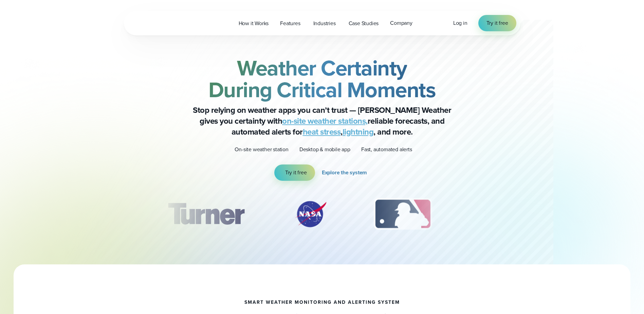 The height and width of the screenshot is (314, 644). Describe the element at coordinates (205, 214) in the screenshot. I see `div: 1 of 12` at that location.